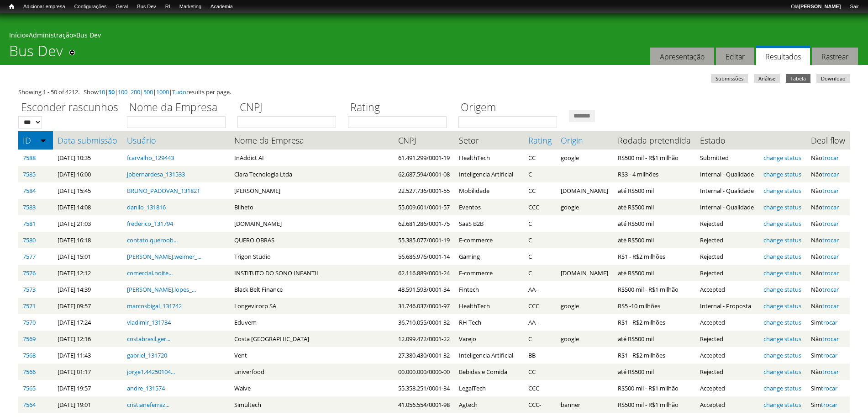 This screenshot has height=417, width=868. Describe the element at coordinates (91, 7) in the screenshot. I see `a: Configurações` at that location.